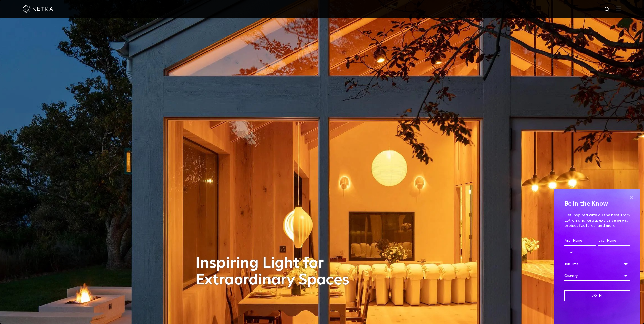 This screenshot has height=324, width=644. Describe the element at coordinates (607, 9) in the screenshot. I see `img: search icon` at that location.